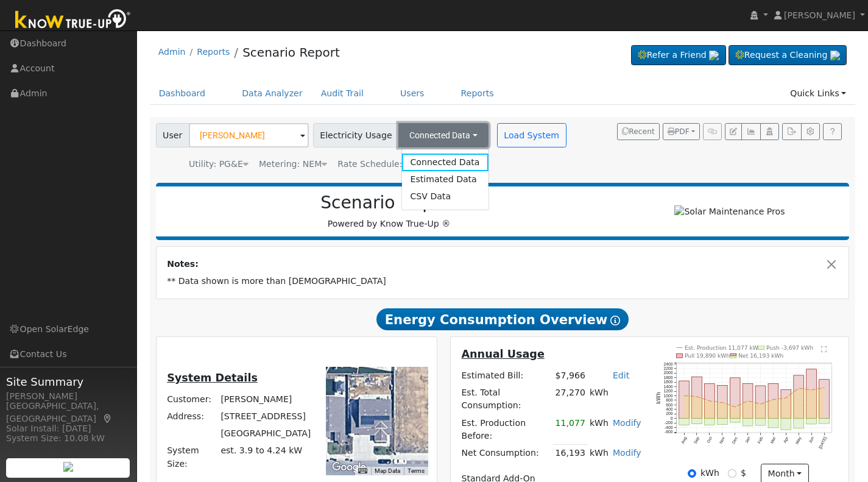 The image size is (868, 482). Describe the element at coordinates (789, 348) in the screenshot. I see `text: Push -3,697 kWh` at that location.